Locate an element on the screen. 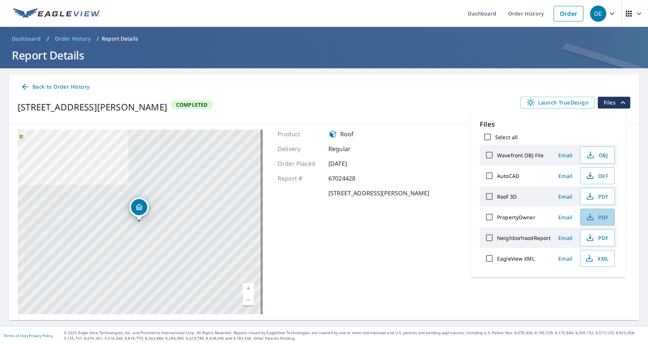  span: DXF is located at coordinates (597, 176).